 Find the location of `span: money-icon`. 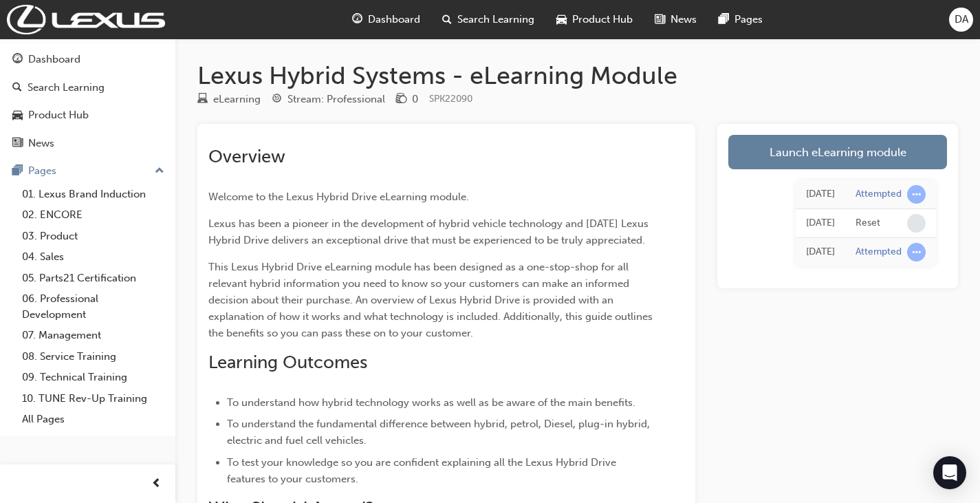

span: money-icon is located at coordinates (400, 100).